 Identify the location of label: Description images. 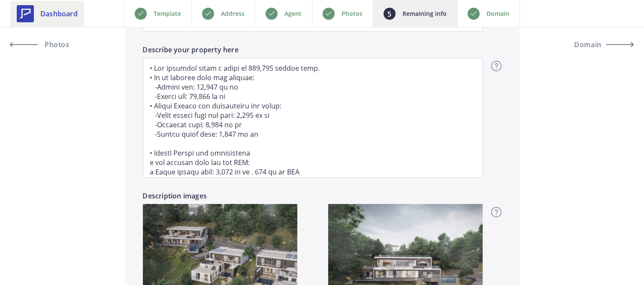
(220, 197).